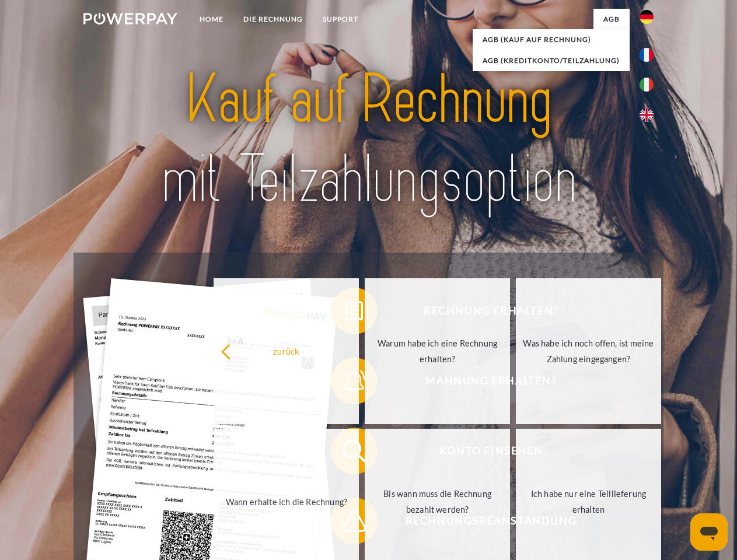  What do you see at coordinates (646, 85) in the screenshot?
I see `img: it` at bounding box center [646, 85].